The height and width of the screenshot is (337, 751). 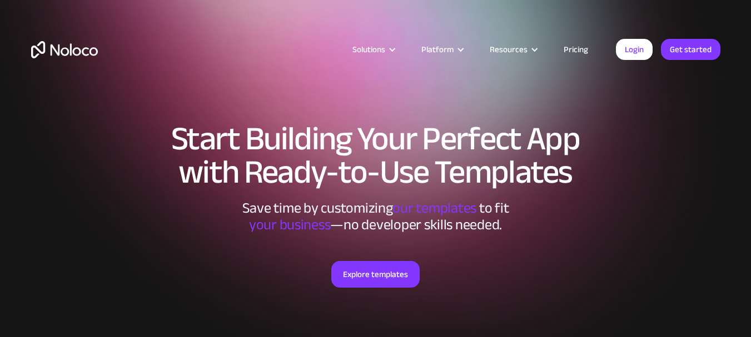 I want to click on a: home, so click(x=64, y=49).